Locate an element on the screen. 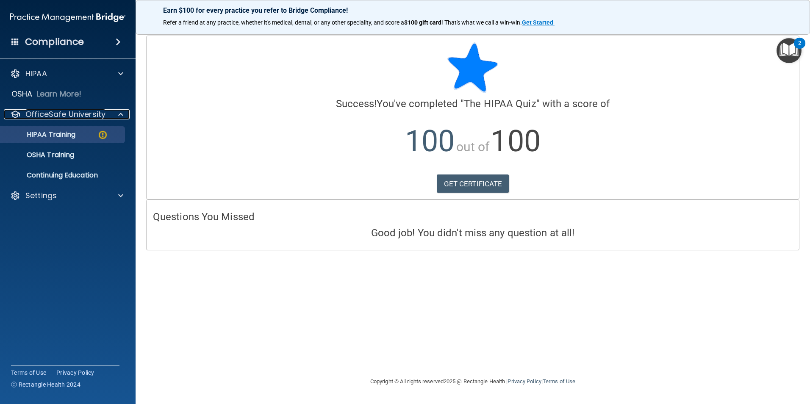 This screenshot has height=404, width=810. p: Learn More! is located at coordinates (59, 94).